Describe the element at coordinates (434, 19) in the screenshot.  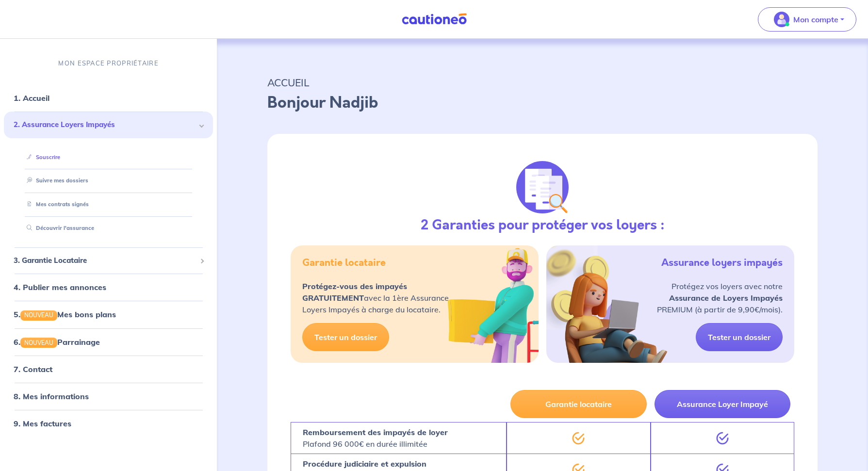
I see `img: Cautioneo` at that location.